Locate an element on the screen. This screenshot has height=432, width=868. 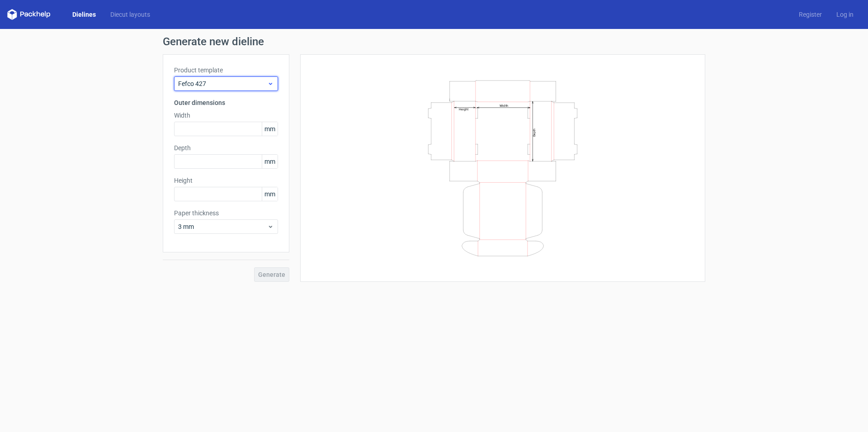
a: Log in is located at coordinates (845, 15).